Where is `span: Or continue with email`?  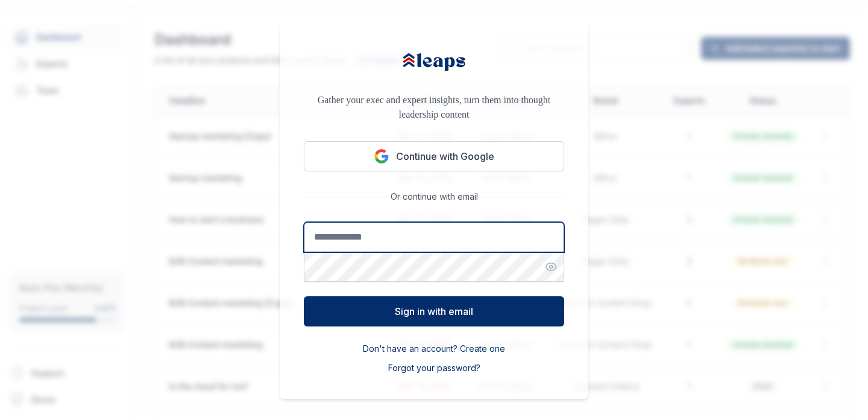 span: Or continue with email is located at coordinates (434, 197).